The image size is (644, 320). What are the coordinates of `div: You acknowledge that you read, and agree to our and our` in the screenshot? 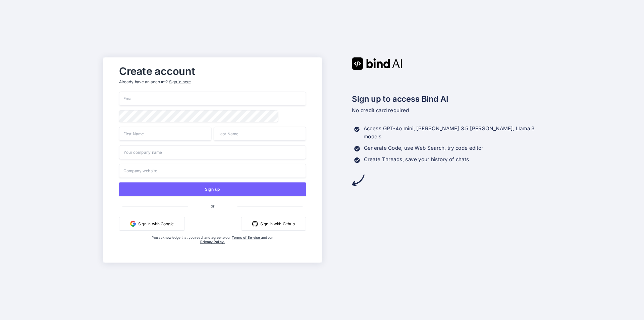 It's located at (213, 246).